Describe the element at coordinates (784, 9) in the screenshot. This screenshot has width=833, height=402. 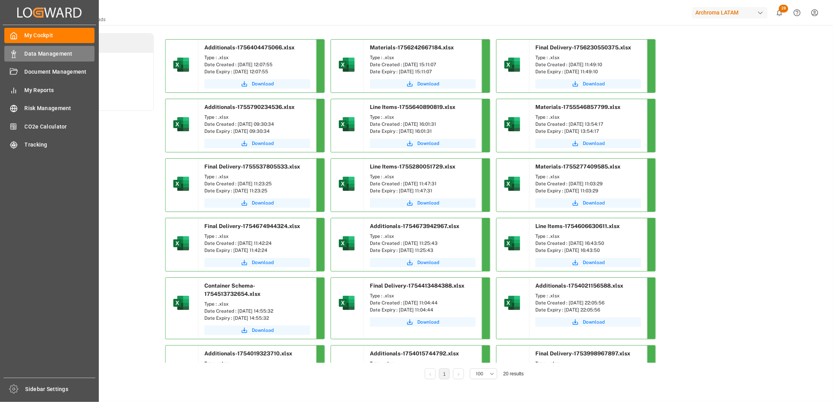
I see `span: 28` at that location.